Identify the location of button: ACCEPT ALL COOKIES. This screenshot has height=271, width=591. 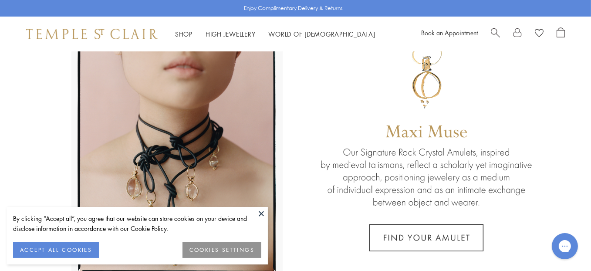
(56, 250).